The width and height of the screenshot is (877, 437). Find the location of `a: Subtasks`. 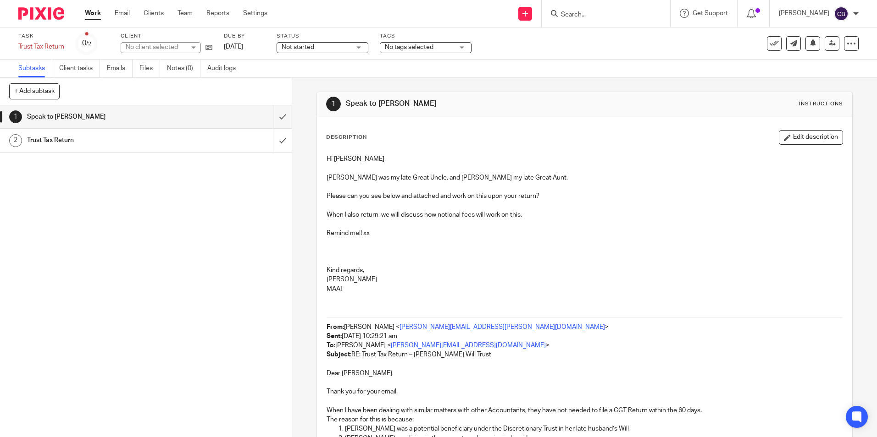

a: Subtasks is located at coordinates (35, 68).